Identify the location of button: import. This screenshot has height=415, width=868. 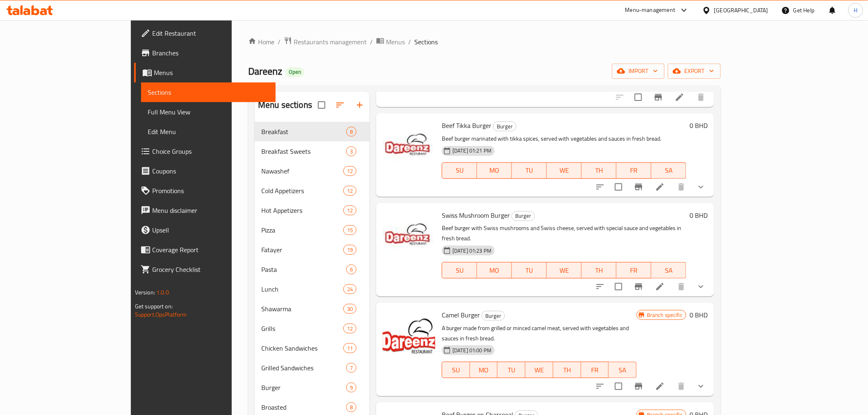
(638, 71).